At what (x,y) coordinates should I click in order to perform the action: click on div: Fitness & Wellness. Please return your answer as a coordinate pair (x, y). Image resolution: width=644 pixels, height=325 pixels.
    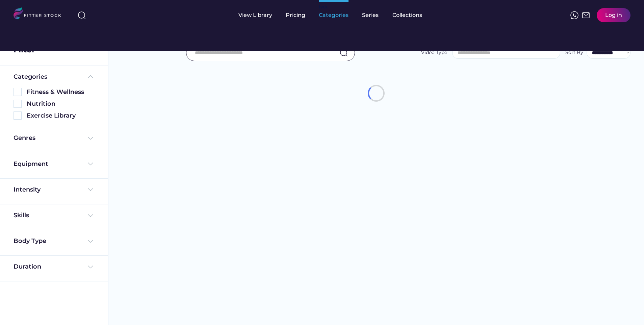
    Looking at the image, I should click on (60, 92).